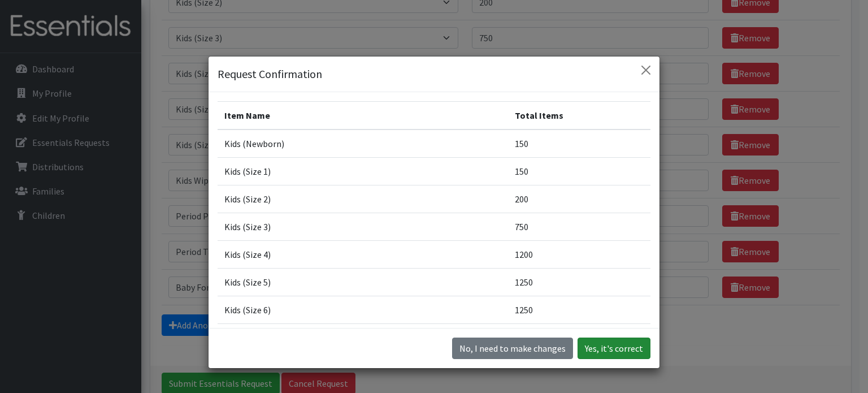 The height and width of the screenshot is (393, 868). I want to click on td: 1200, so click(580, 254).